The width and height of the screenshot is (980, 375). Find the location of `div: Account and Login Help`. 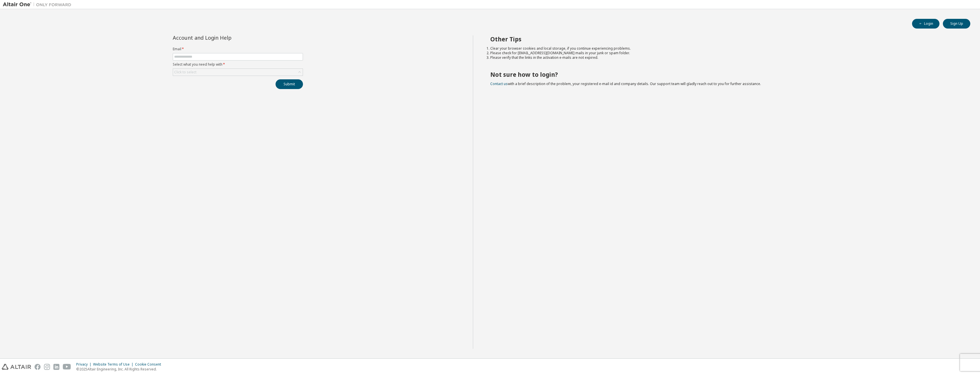

div: Account and Login Help is located at coordinates (224, 38).